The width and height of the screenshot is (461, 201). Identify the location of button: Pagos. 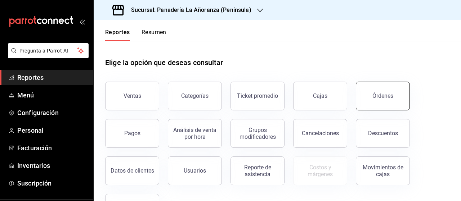
(132, 134).